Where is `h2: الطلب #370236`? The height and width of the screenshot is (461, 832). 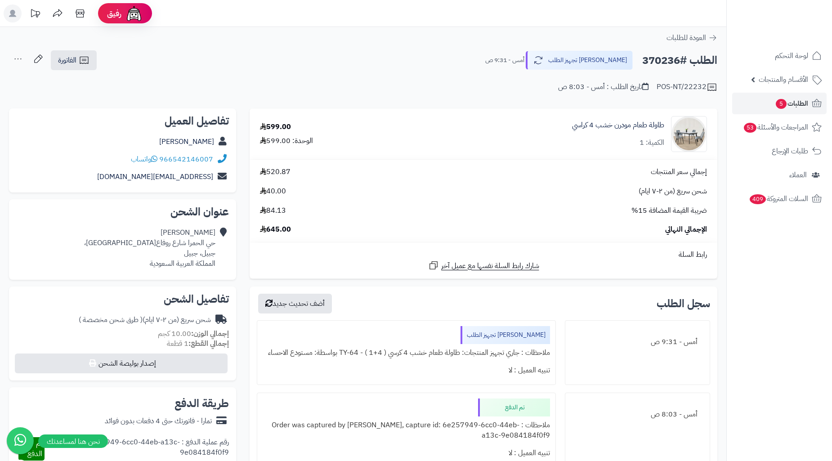 h2: الطلب #370236 is located at coordinates (679, 60).